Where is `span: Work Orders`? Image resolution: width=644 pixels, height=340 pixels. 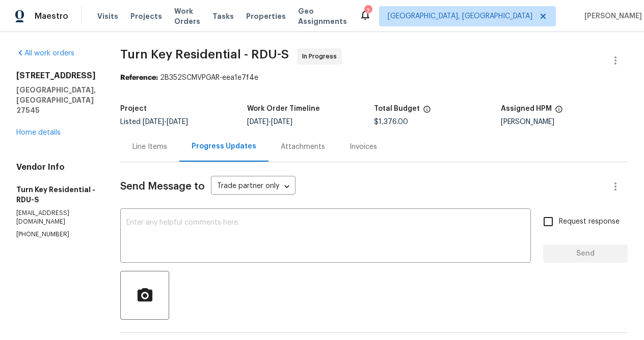 span: Work Orders is located at coordinates (187, 16).